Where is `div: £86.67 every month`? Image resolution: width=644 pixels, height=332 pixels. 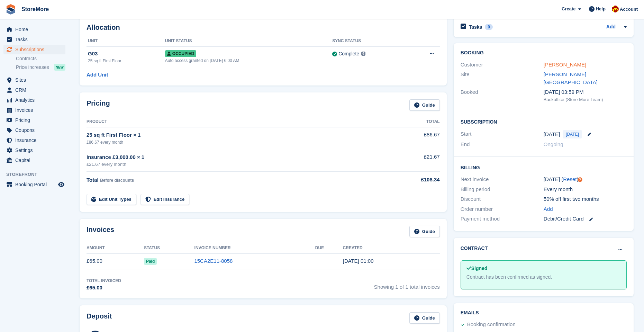
div: £86.67 every month is located at coordinates (236, 142).